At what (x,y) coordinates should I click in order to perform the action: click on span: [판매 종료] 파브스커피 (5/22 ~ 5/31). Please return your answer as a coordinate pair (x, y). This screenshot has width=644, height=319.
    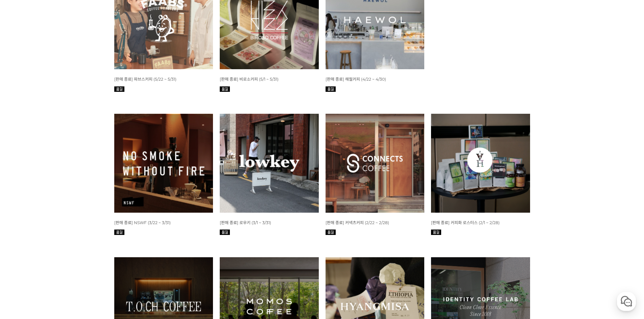
    Looking at the image, I should click on (145, 79).